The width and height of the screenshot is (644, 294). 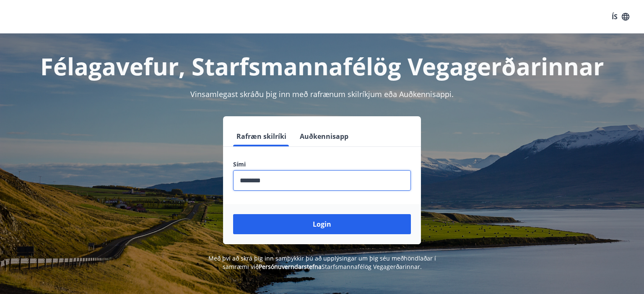 I want to click on button: Auðkennisapp, so click(x=324, y=136).